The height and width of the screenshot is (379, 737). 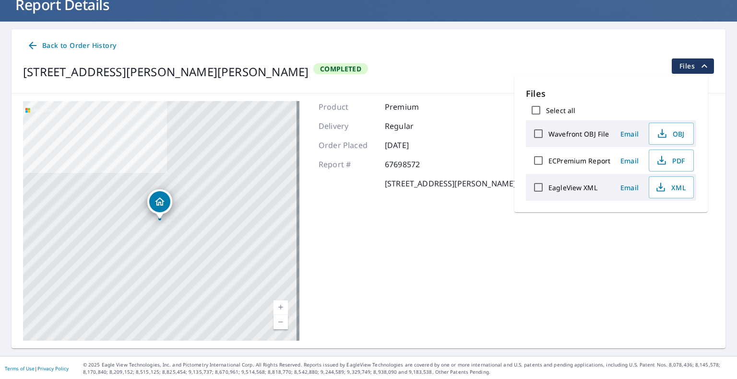 What do you see at coordinates (71, 46) in the screenshot?
I see `span: Back to Order History` at bounding box center [71, 46].